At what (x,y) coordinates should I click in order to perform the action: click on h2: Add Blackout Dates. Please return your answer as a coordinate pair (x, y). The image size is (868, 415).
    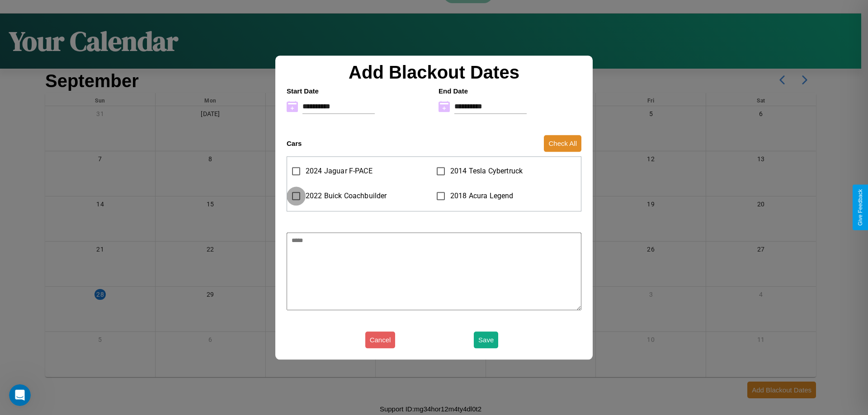
    Looking at the image, I should click on (434, 72).